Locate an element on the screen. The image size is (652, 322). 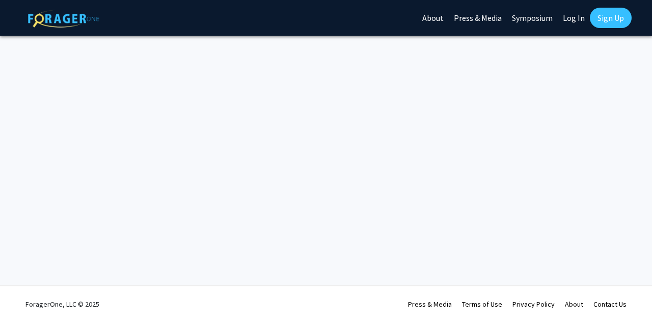
a: Contact Us is located at coordinates (610, 304).